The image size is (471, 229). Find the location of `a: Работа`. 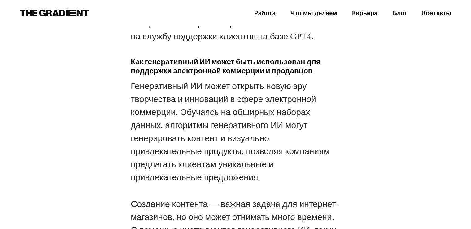

a: Работа is located at coordinates (265, 13).